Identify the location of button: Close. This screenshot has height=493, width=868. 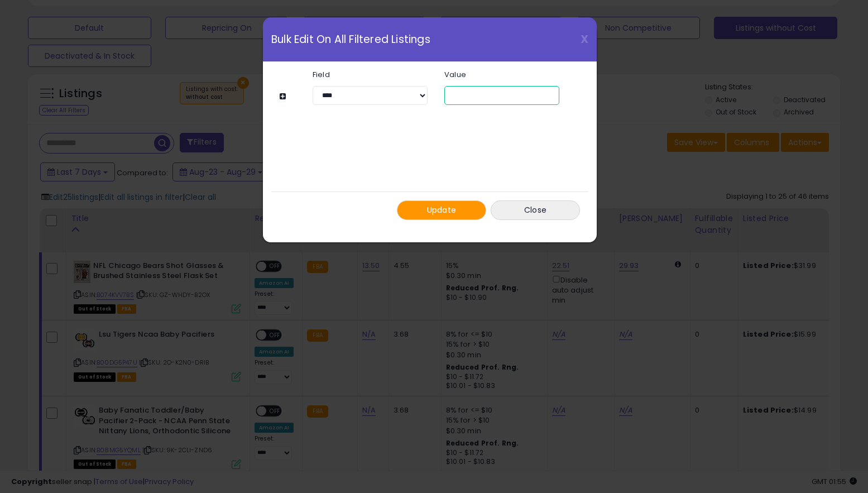
(535, 210).